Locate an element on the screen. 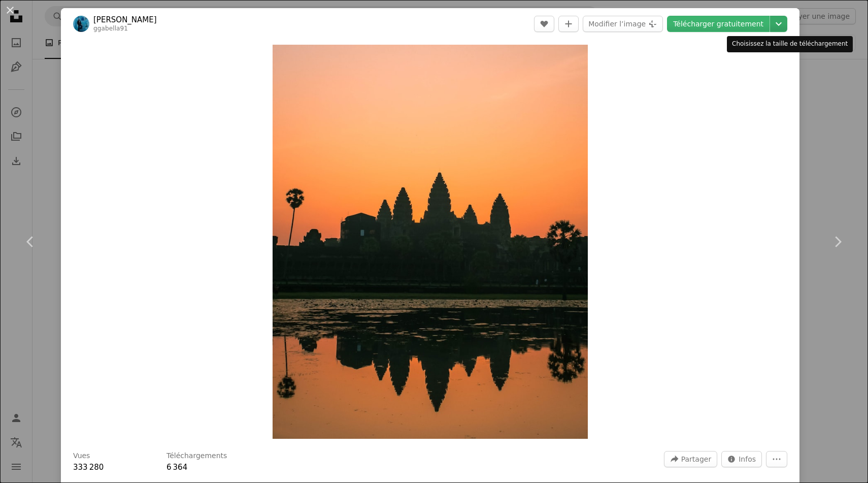  button: Partager cette image is located at coordinates (690, 459).